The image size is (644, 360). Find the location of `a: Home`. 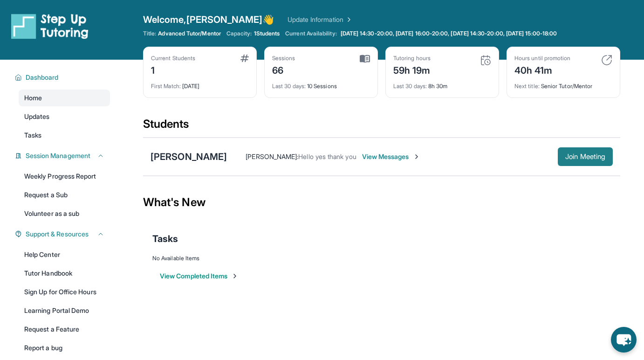

a: Home is located at coordinates (64, 98).